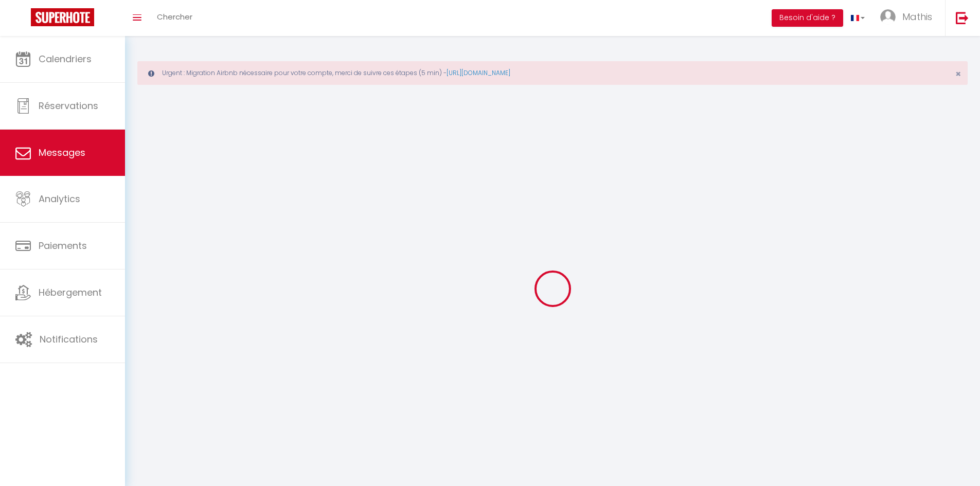  What do you see at coordinates (917, 16) in the screenshot?
I see `span: Mathis` at bounding box center [917, 16].